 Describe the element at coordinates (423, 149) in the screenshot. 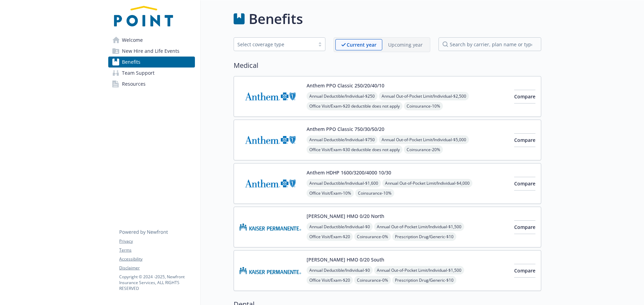

I see `span: Coinsurance - 20%` at that location.